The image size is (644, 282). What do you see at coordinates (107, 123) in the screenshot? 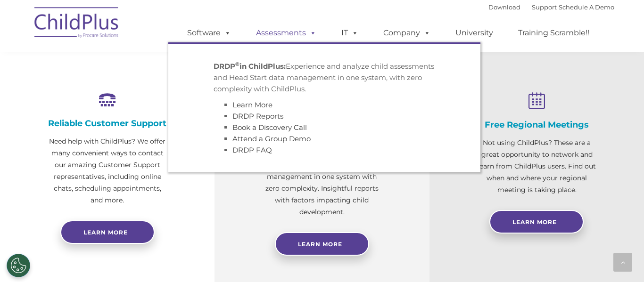
I see `h4: Reliable Customer Support` at bounding box center [107, 123].